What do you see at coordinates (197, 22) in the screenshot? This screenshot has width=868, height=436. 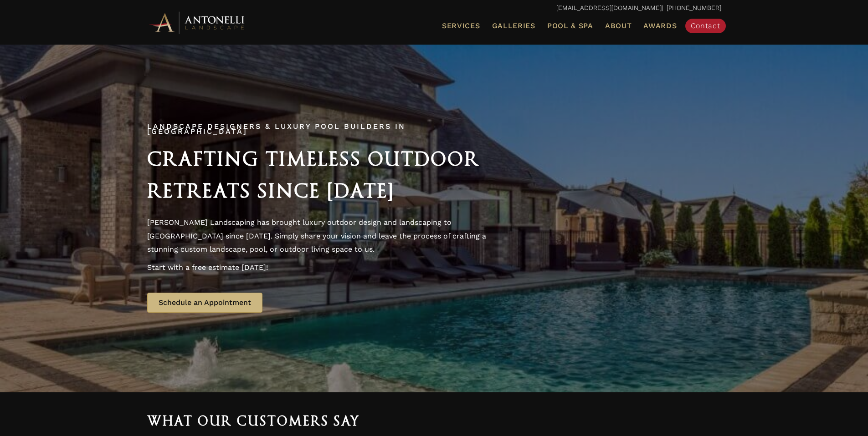 I see `img: Antonelli Horizontal Logo` at bounding box center [197, 22].